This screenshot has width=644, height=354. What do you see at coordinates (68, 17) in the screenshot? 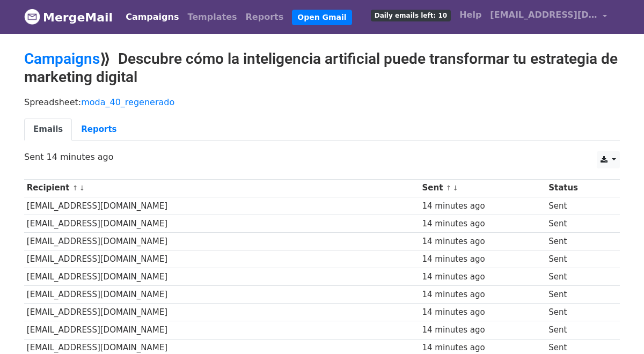
I see `a: MergeMail` at bounding box center [68, 17].